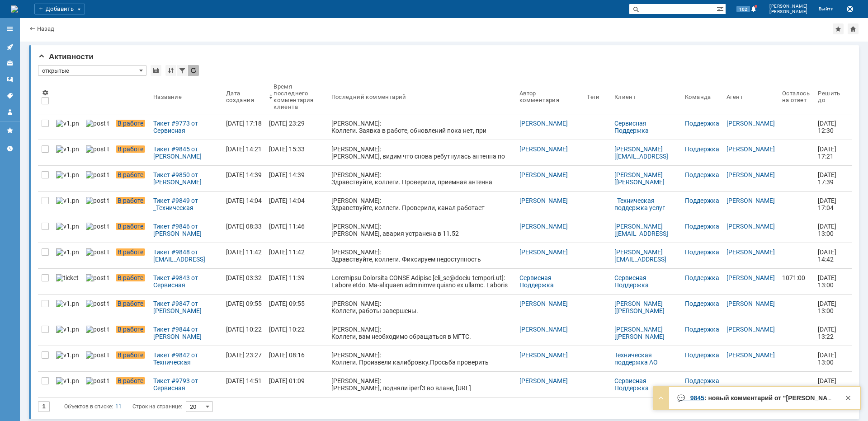 The width and height of the screenshot is (868, 421). What do you see at coordinates (691, 397) in the screenshot?
I see `strong: 💬 9845` at bounding box center [691, 397].